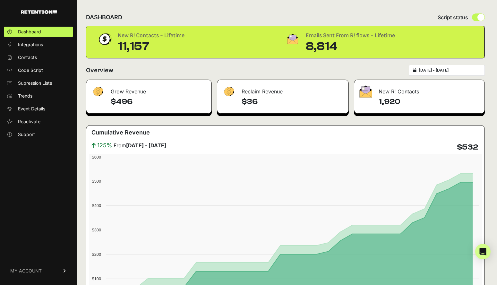 The width and height of the screenshot is (497, 285). I want to click on span: Contacts, so click(27, 57).